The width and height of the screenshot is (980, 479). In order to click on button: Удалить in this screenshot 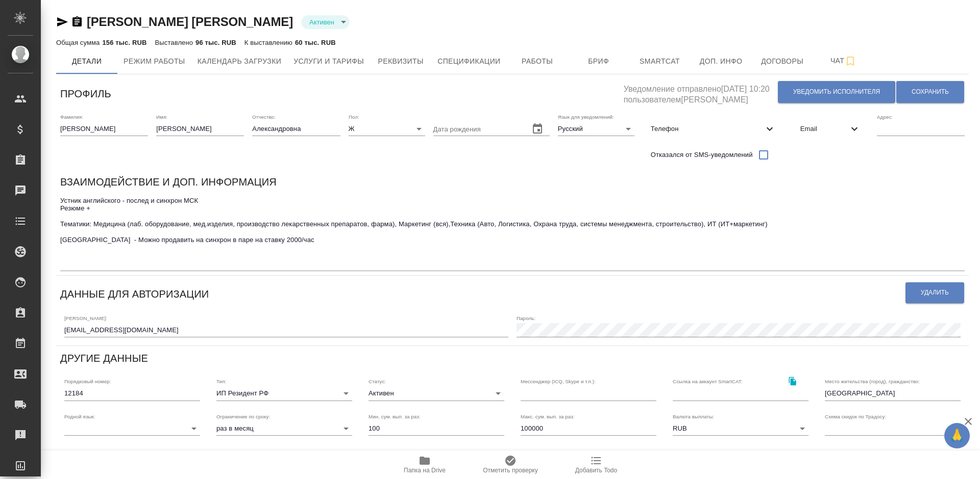, I will do `click(934, 293)`.